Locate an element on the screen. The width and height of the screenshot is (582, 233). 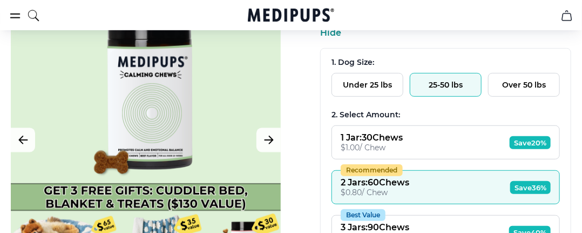
button: Previous Image is located at coordinates (23, 139).